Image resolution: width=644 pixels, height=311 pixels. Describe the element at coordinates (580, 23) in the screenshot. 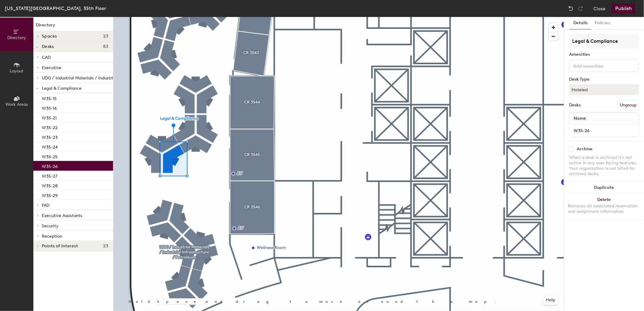

I see `button: Details` at that location.